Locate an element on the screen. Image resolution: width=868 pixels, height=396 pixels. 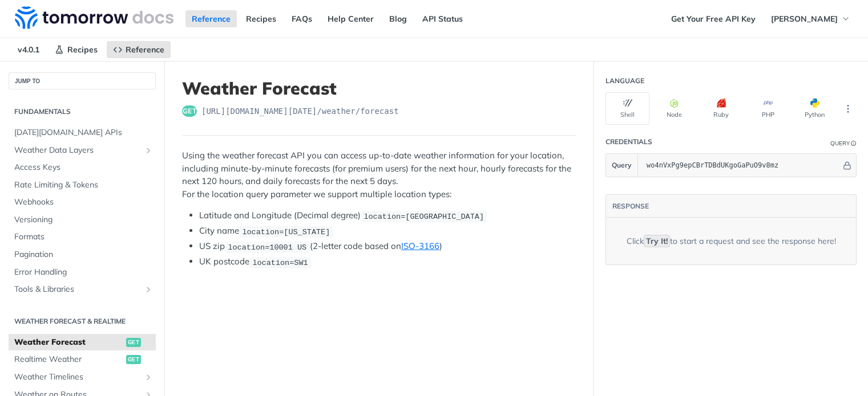
li: City name is located at coordinates (387, 231).